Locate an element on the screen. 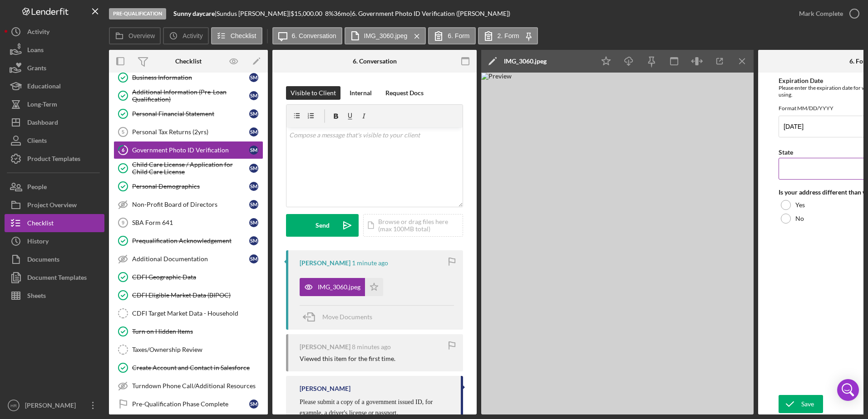  a: Additional DocumentationSM is located at coordinates (188, 259).